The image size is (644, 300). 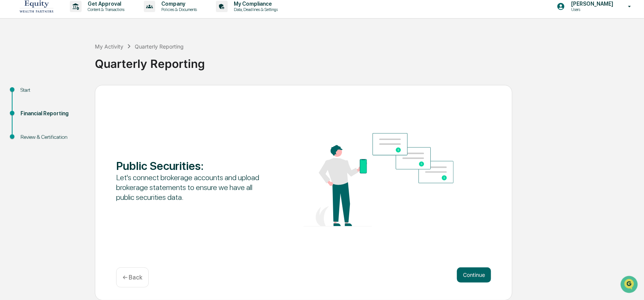 I want to click on div: Financial Reporting, so click(x=52, y=113).